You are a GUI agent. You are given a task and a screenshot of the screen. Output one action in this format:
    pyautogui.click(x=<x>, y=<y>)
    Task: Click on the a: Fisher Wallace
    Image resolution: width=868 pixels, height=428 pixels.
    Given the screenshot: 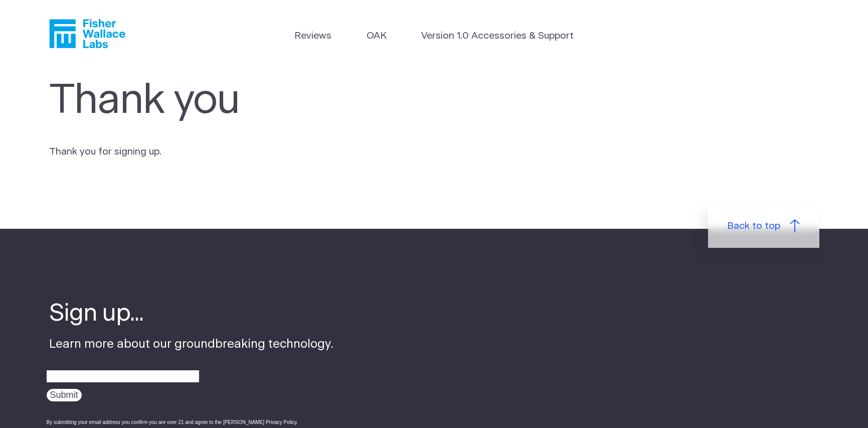 What is the action you would take?
    pyautogui.click(x=87, y=34)
    